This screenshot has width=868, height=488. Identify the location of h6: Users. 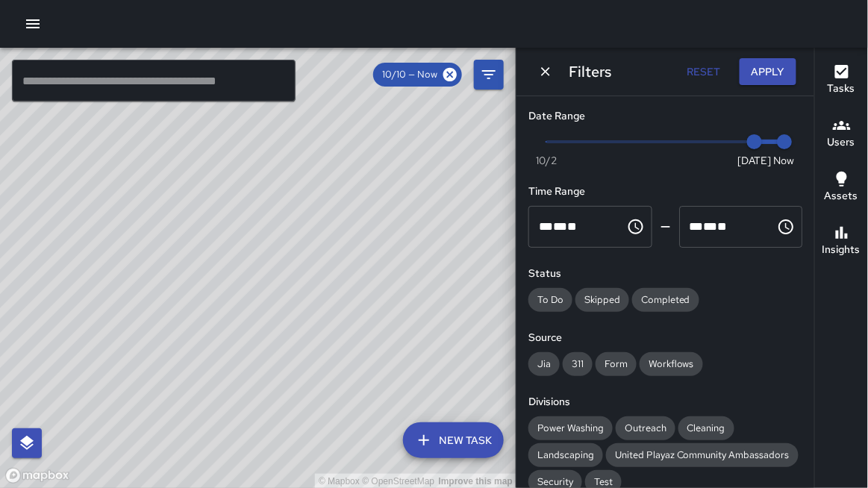
(841, 142).